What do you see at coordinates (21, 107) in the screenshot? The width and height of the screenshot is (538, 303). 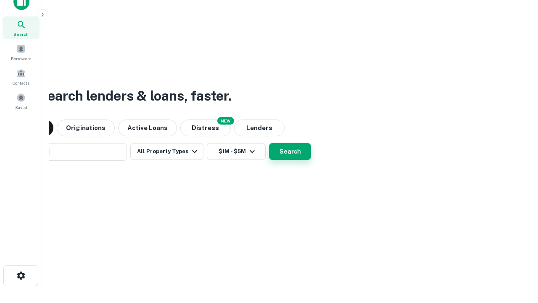 I see `span: Saved` at bounding box center [21, 107].